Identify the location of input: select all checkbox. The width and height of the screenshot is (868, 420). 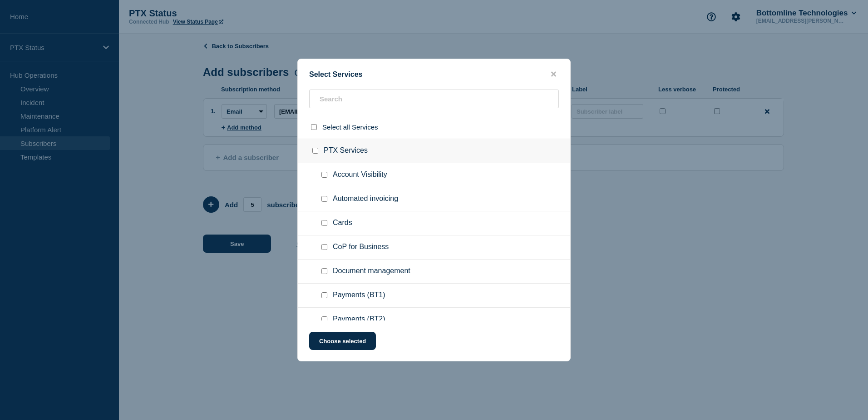
(314, 127).